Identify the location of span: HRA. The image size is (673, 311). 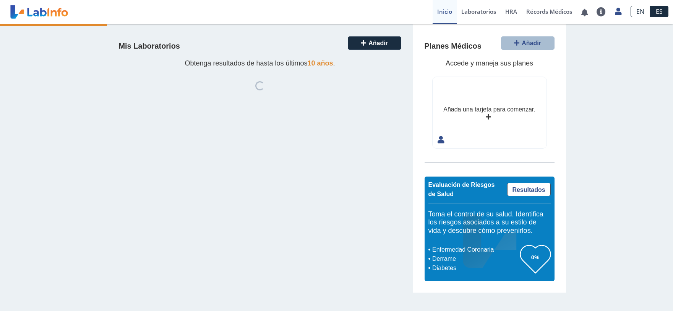
(511, 11).